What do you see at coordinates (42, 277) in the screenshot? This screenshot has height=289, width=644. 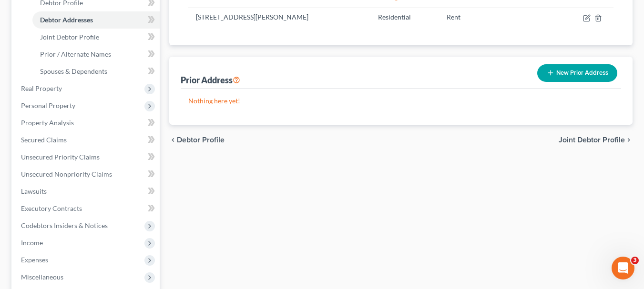 I see `span: Miscellaneous` at bounding box center [42, 277].